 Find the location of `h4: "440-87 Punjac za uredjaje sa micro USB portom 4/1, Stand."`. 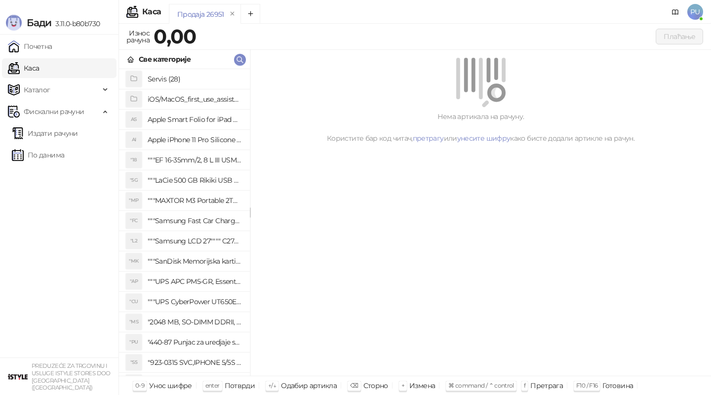

h4: "440-87 Punjac za uredjaje sa micro USB portom 4/1, Stand." is located at coordinates (194, 342).